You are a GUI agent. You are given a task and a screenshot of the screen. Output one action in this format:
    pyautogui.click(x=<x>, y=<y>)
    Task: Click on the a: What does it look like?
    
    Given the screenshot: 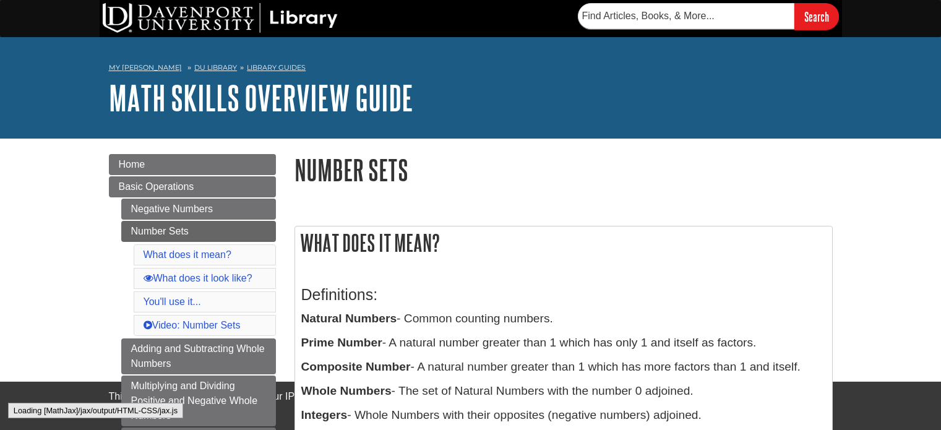 What is the action you would take?
    pyautogui.click(x=198, y=278)
    